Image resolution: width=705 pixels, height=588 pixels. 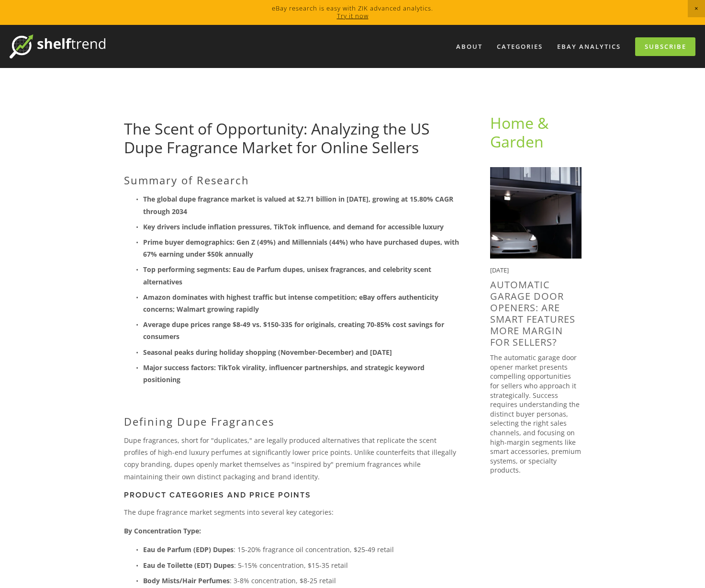 I want to click on strong: Top performing segments: Eau de Parfum dupes, unisex fragrances, and celebrity scent alternatives, so click(x=288, y=275).